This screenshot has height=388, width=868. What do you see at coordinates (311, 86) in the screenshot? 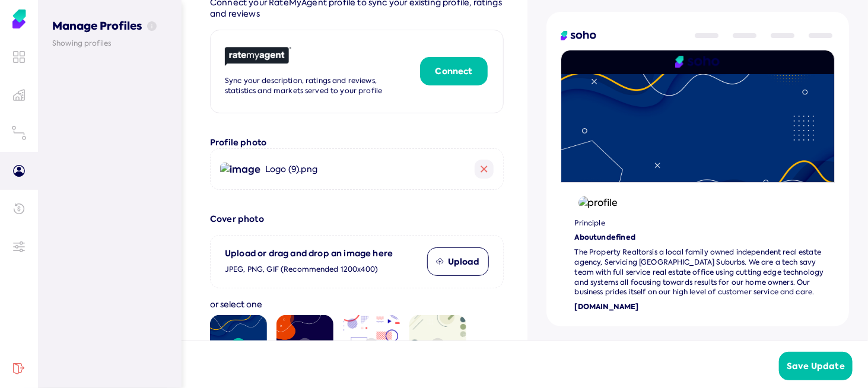
I see `p: Sync your description, ratings and reviews, statistics and markets served to your profile` at bounding box center [311, 86].